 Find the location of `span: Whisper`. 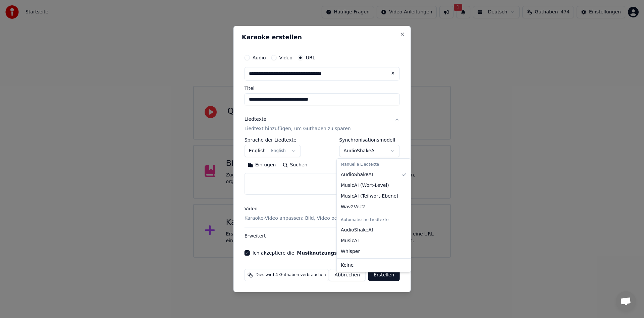

span: Whisper is located at coordinates (350, 252).